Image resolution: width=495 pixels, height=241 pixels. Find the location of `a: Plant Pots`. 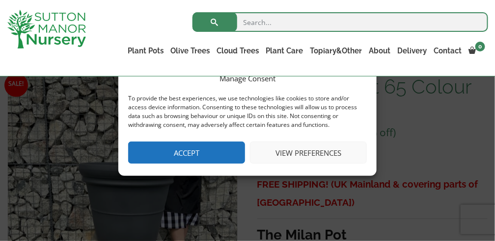

a: Plant Pots is located at coordinates (146, 51).